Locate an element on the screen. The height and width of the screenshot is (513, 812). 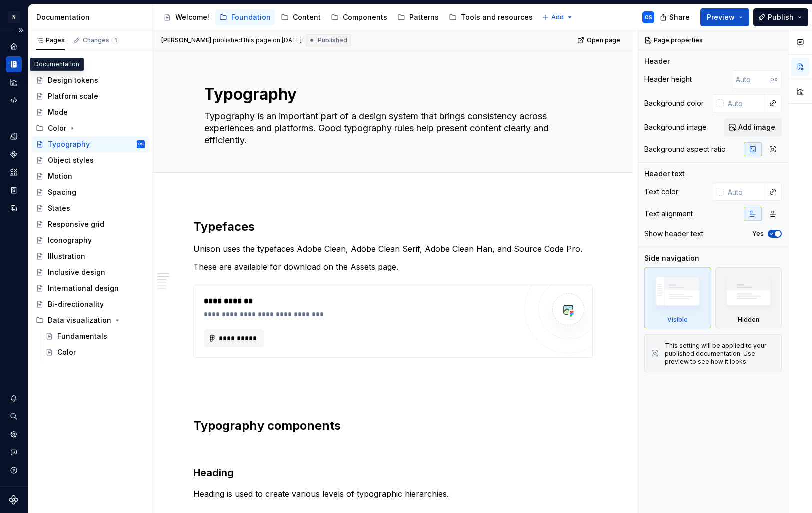
div: Header text is located at coordinates (665, 174).